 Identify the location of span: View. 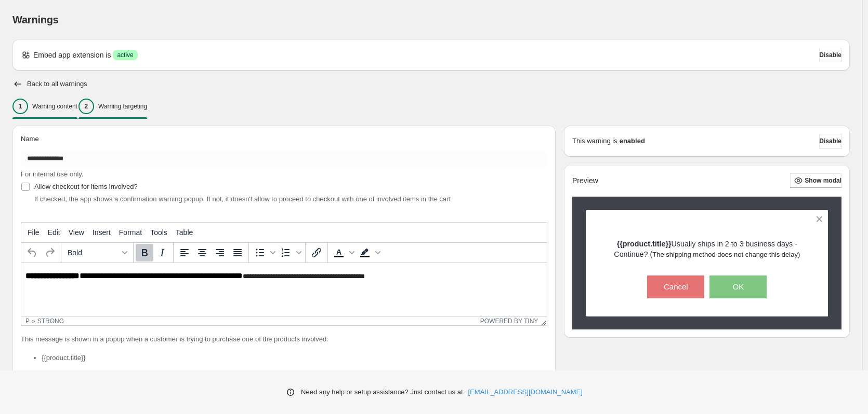
(76, 232).